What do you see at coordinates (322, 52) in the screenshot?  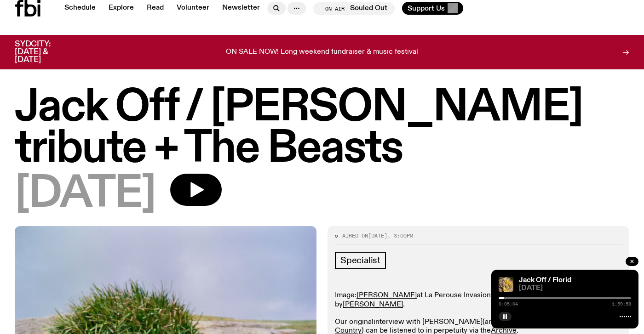 I see `p: ON SALE NOW! Long weekend fundraiser & music festival` at bounding box center [322, 52].